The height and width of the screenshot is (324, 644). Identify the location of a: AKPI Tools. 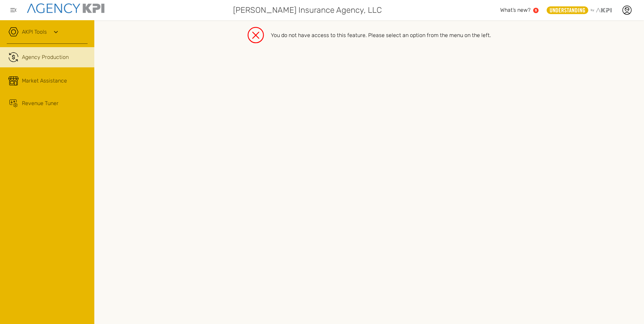
(34, 32).